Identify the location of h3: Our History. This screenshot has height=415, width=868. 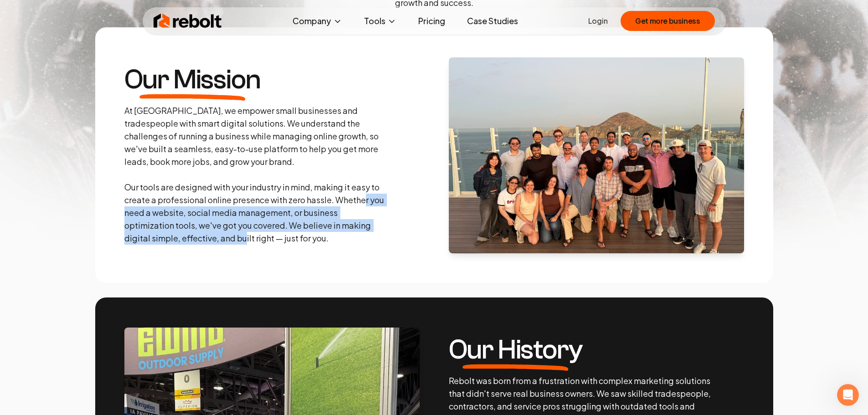
(516, 349).